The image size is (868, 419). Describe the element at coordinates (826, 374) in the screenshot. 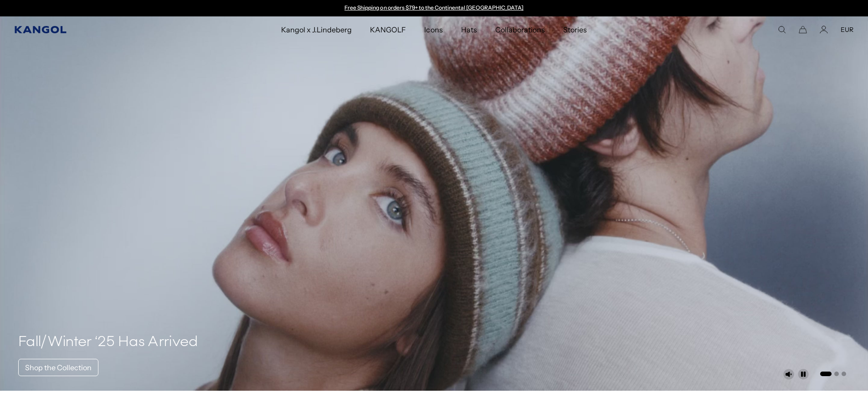

I see `button: Go to slide 1` at that location.